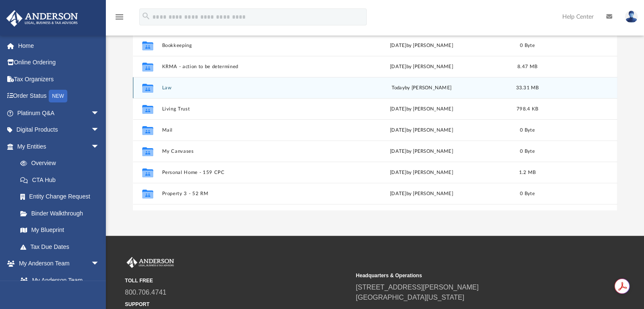  Describe the element at coordinates (119, 17) in the screenshot. I see `i: menu` at that location.